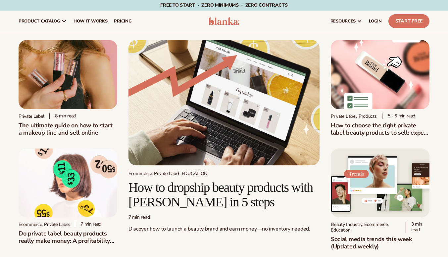 Image resolution: width=448 pixels, height=257 pixels. What do you see at coordinates (380, 129) in the screenshot?
I see `h2: How to choose the right private label beauty products to sell: expert advice` at bounding box center [380, 129].